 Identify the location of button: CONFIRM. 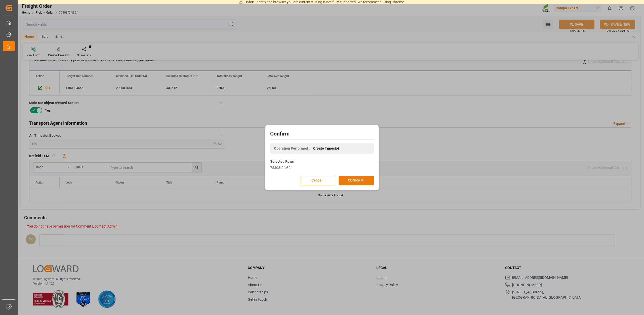
(356, 180).